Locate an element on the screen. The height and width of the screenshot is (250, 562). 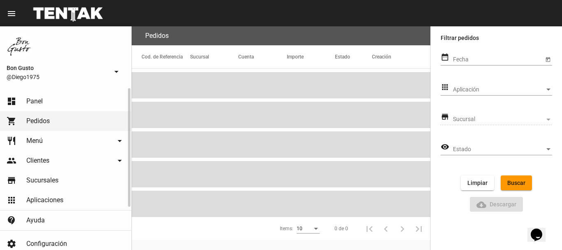
button: Anterior is located at coordinates (386, 228).